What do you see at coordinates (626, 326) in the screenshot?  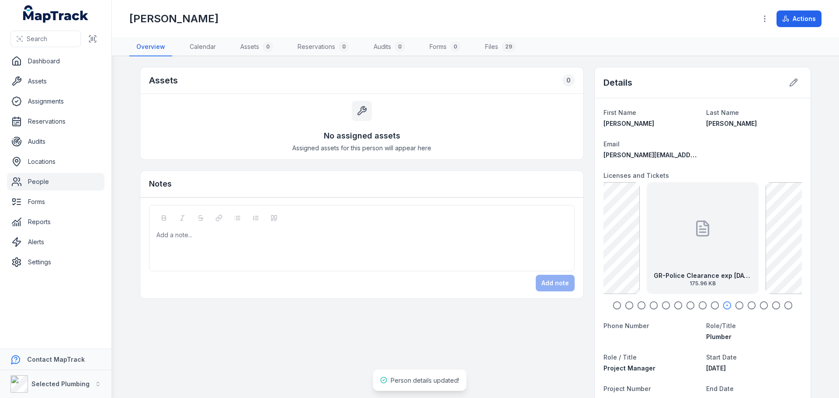 I see `span: Phone Number` at bounding box center [626, 326].